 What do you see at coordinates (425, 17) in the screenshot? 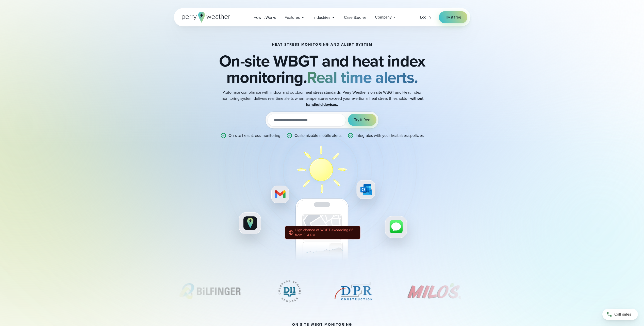
I see `span: Log in` at bounding box center [425, 17].